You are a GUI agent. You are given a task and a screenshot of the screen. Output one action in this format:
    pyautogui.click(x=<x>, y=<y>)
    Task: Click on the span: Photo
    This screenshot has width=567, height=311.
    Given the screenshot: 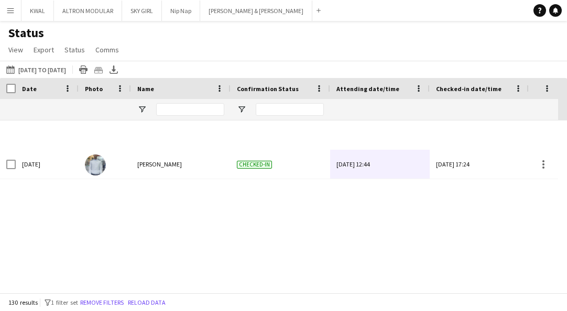 What is the action you would take?
    pyautogui.click(x=94, y=89)
    